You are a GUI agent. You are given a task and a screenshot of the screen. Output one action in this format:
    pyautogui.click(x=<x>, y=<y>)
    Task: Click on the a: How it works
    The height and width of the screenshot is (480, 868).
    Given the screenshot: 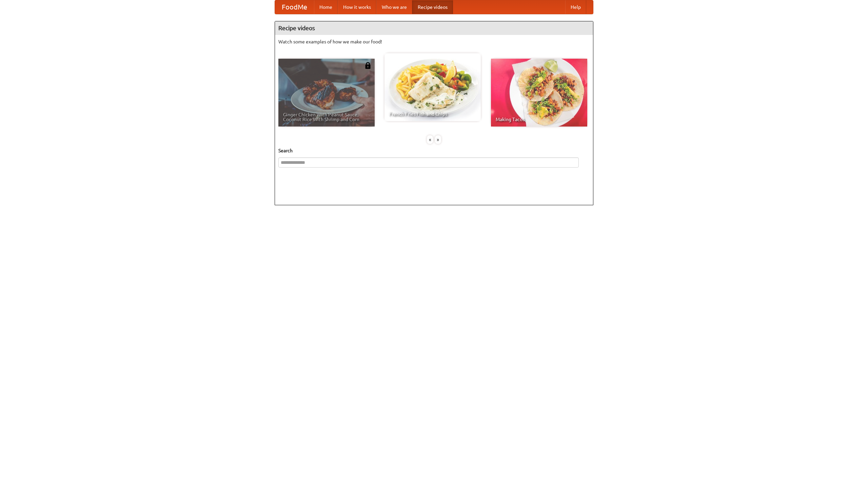 What is the action you would take?
    pyautogui.click(x=358, y=7)
    